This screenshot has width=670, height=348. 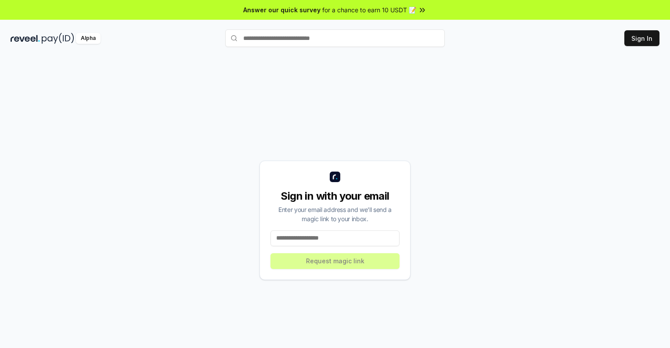 What do you see at coordinates (335, 214) in the screenshot?
I see `div: Enter your email address and we’ll send a magic link to your inbox.` at bounding box center [335, 214].